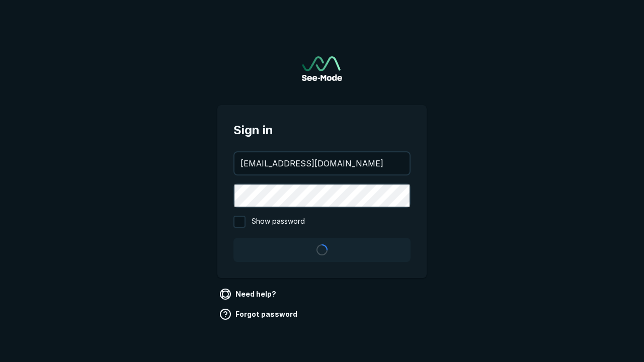 The image size is (644, 362). Describe the element at coordinates (322, 130) in the screenshot. I see `span: Sign in` at that location.